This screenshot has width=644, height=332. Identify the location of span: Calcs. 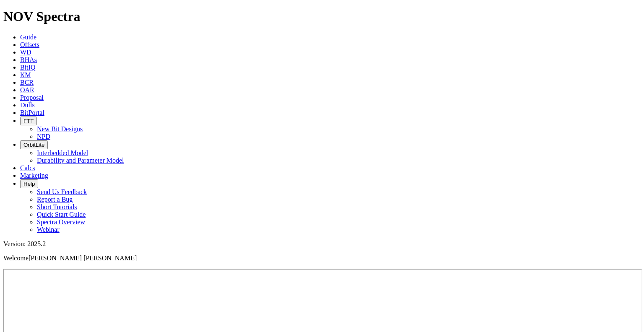
(27, 168).